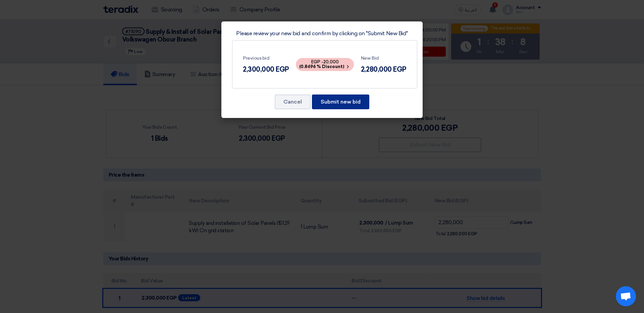 The image size is (644, 313). Describe the element at coordinates (384, 58) in the screenshot. I see `div: New Bid` at that location.